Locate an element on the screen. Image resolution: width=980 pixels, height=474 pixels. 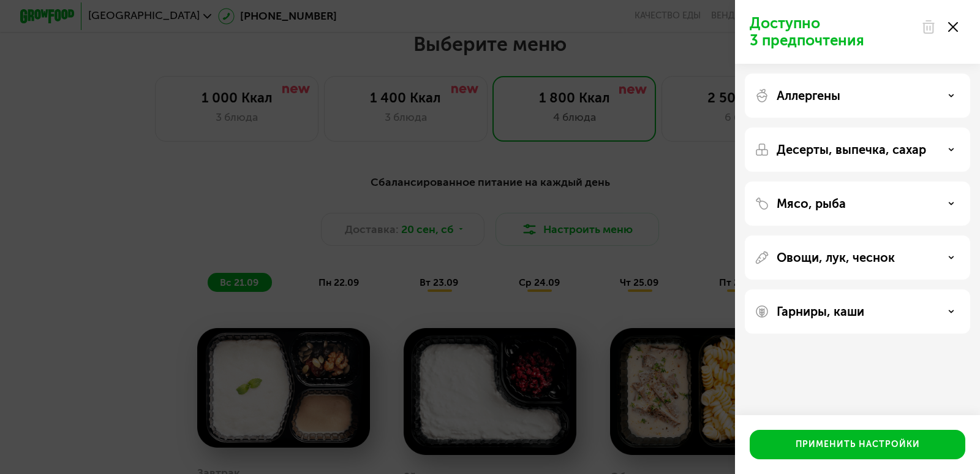
p: Аллергены is located at coordinates (808, 96).